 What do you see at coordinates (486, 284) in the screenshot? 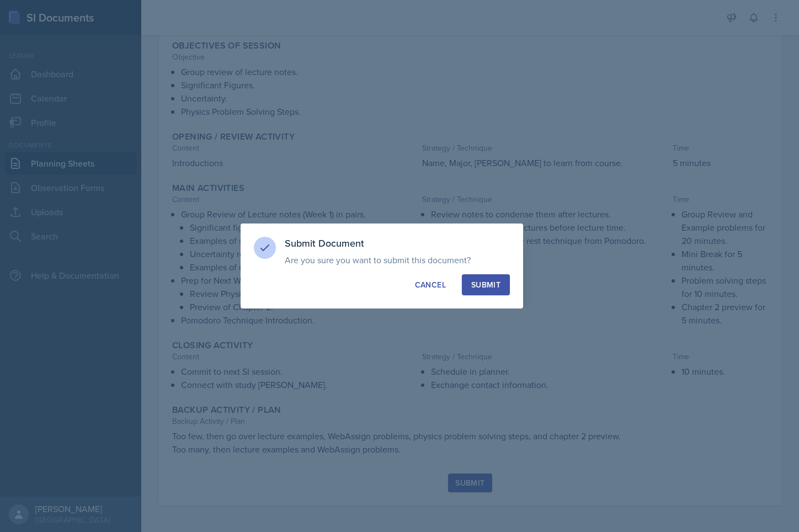
I see `div: Submit` at bounding box center [486, 284].